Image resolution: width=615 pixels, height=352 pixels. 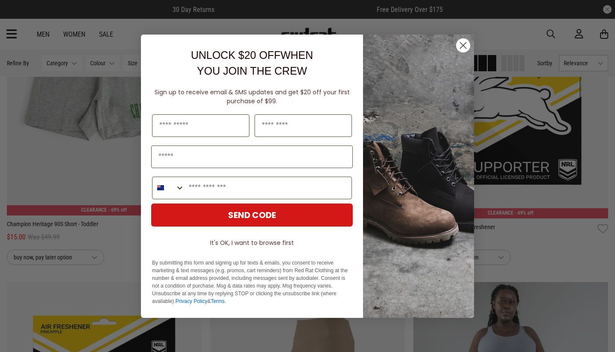 I want to click on a: Terms, so click(x=217, y=302).